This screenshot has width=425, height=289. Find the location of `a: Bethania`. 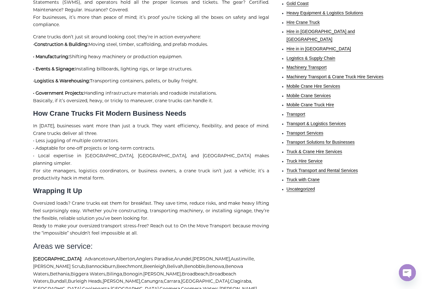

a: Bethania is located at coordinates (60, 274).